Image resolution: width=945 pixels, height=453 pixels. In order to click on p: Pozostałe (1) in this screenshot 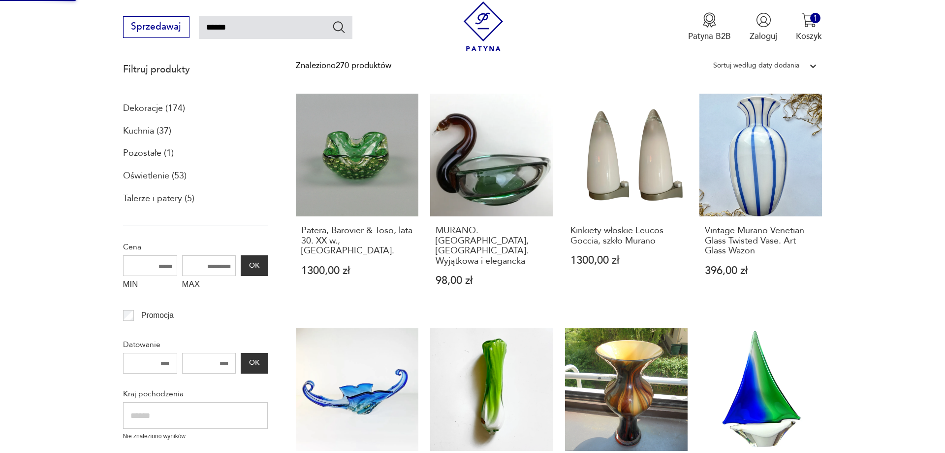, I will do `click(148, 153)`.